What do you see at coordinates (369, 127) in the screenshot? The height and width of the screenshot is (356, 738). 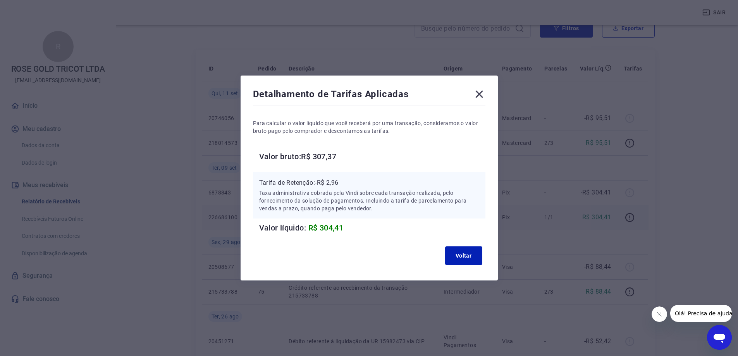 I see `p: Para calcular o valor líquido que você receberá por uma transação, consideramos o valor bruto pag...` at bounding box center [369, 127].